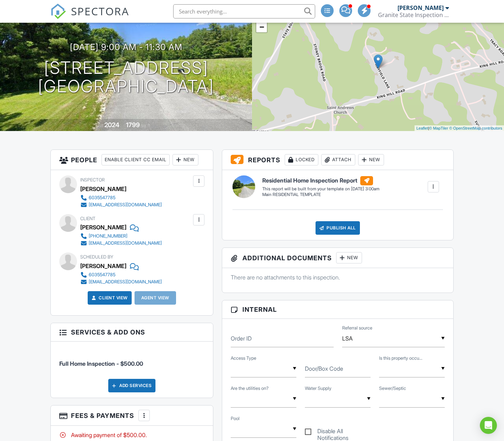 The image size is (504, 441). Describe the element at coordinates (132, 385) in the screenshot. I see `div: Add Services` at that location.